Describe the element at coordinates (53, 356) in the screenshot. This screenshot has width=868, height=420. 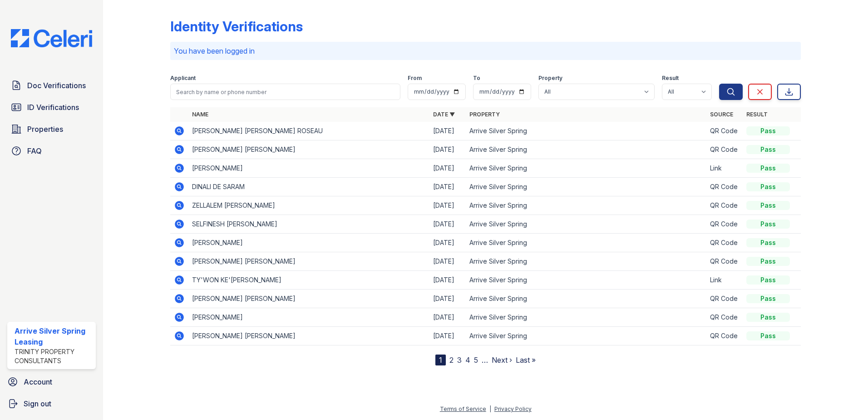
I see `div: Trinity Property Consultants` at that location.